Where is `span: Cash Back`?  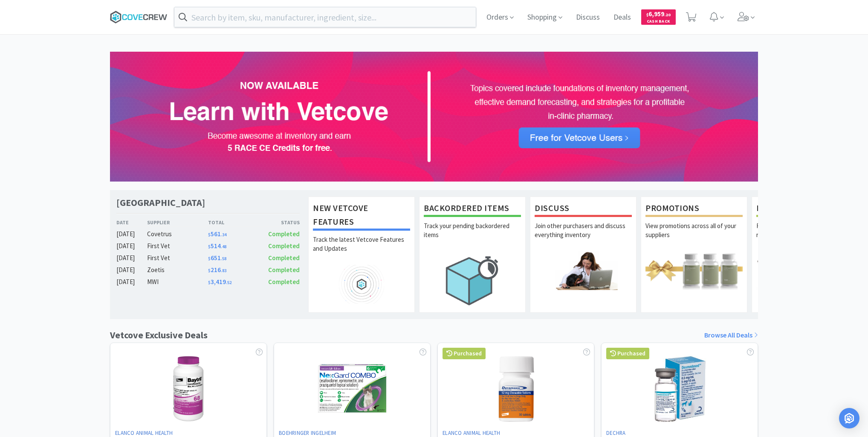
span: Cash Back is located at coordinates (659, 22).